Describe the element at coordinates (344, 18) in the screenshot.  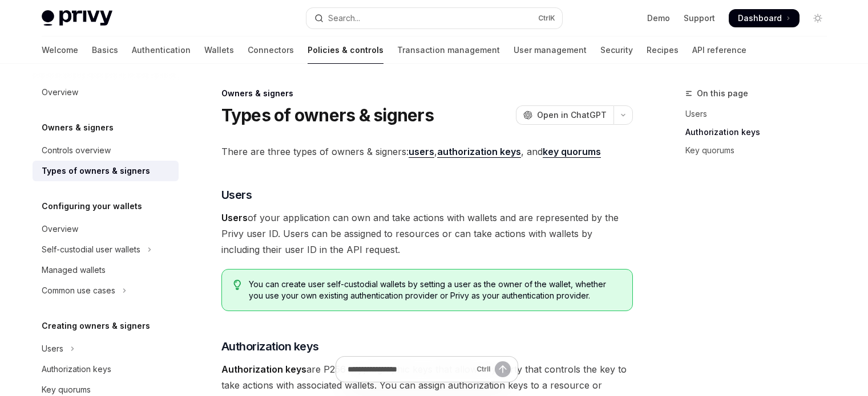
I see `div: Search...` at that location.